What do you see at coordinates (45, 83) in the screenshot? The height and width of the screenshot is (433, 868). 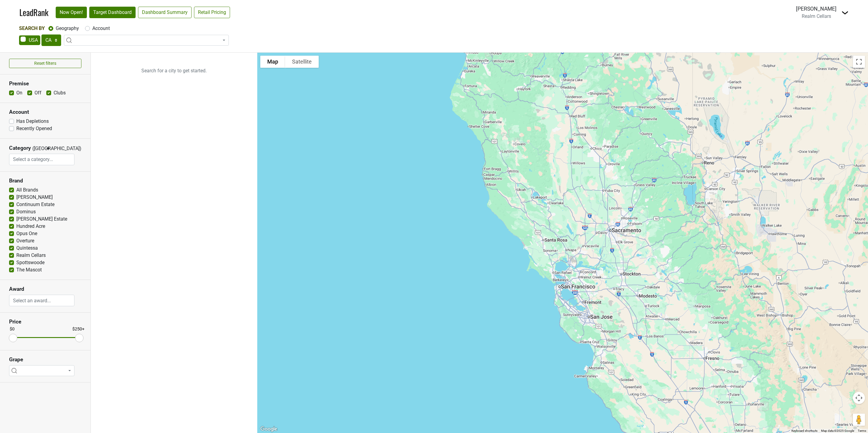 I see `h3: Premise` at bounding box center [45, 83].